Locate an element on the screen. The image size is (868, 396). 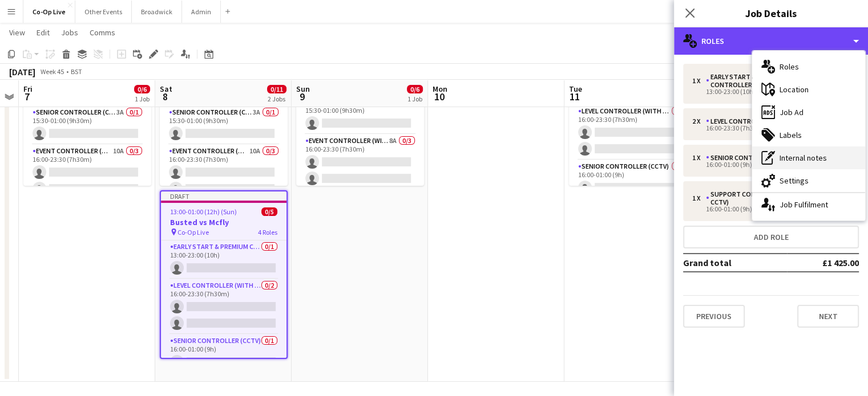
span: 7 is located at coordinates (27, 96).